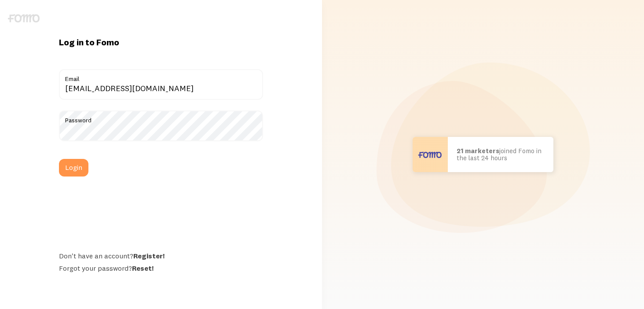 The width and height of the screenshot is (644, 309). What do you see at coordinates (149, 256) in the screenshot?
I see `a: Register!` at bounding box center [149, 256].